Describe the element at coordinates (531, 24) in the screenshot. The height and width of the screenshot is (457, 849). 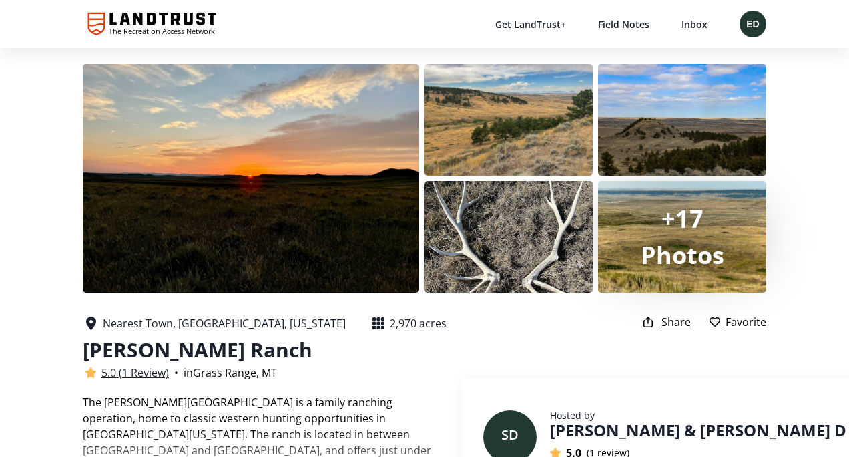
I see `span: Get LandTrust+` at that location.